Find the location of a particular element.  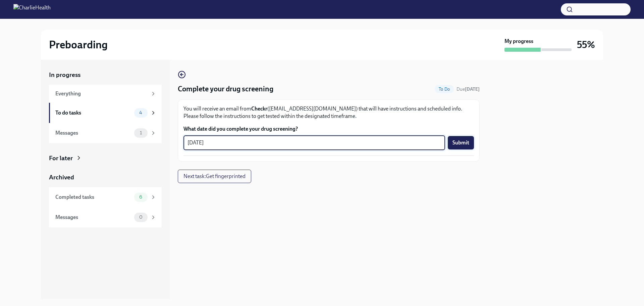

span: Next task : Get fingerprinted is located at coordinates (215, 176).